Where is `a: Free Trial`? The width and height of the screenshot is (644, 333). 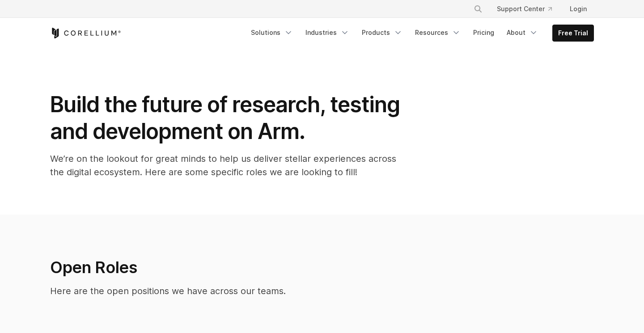
a: Free Trial is located at coordinates (573, 33).